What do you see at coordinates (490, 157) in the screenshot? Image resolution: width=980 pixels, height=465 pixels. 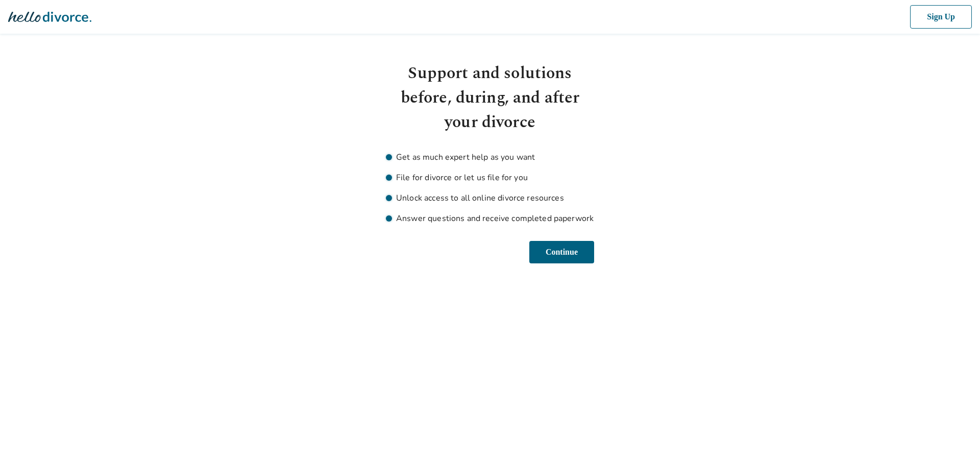 I see `li: Get as much expert help as you want` at bounding box center [490, 157].